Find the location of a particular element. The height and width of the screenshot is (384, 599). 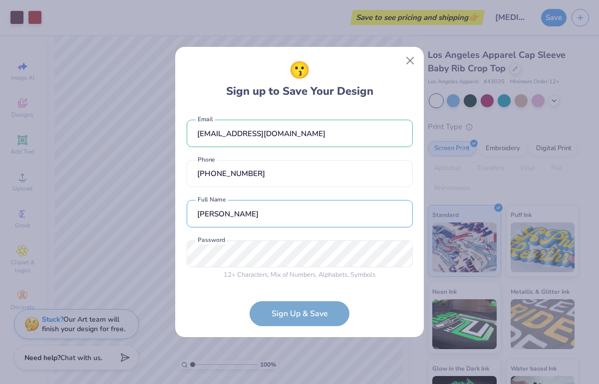

span: Symbols is located at coordinates (363, 275).